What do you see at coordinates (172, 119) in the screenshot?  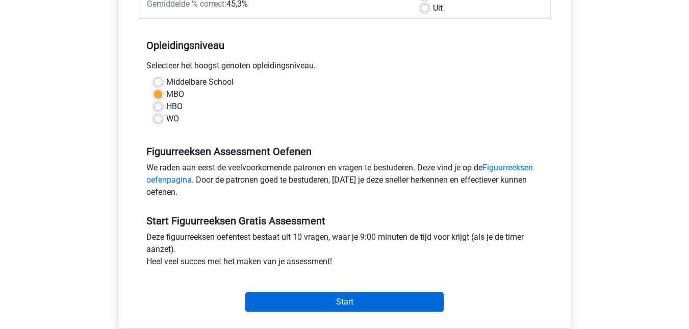 I see `label: WO` at bounding box center [172, 119].